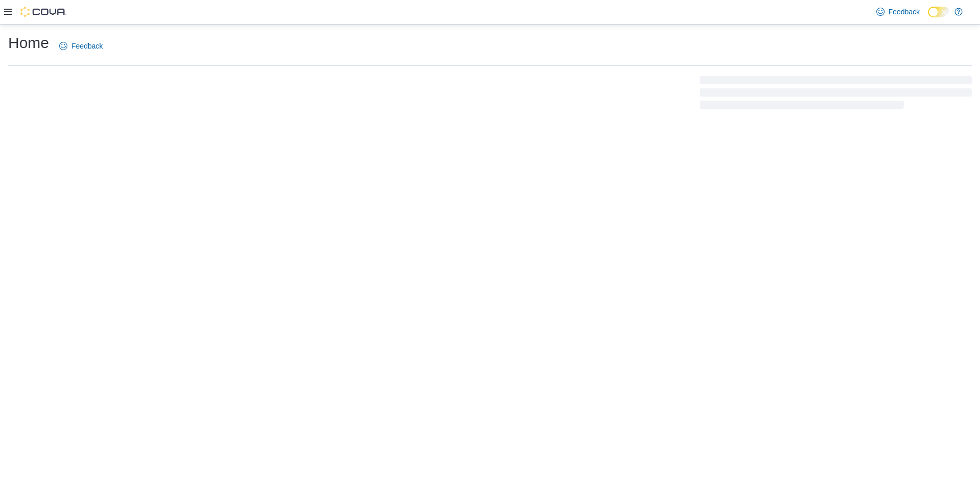 The image size is (980, 489). What do you see at coordinates (28, 43) in the screenshot?
I see `h1: Home` at bounding box center [28, 43].